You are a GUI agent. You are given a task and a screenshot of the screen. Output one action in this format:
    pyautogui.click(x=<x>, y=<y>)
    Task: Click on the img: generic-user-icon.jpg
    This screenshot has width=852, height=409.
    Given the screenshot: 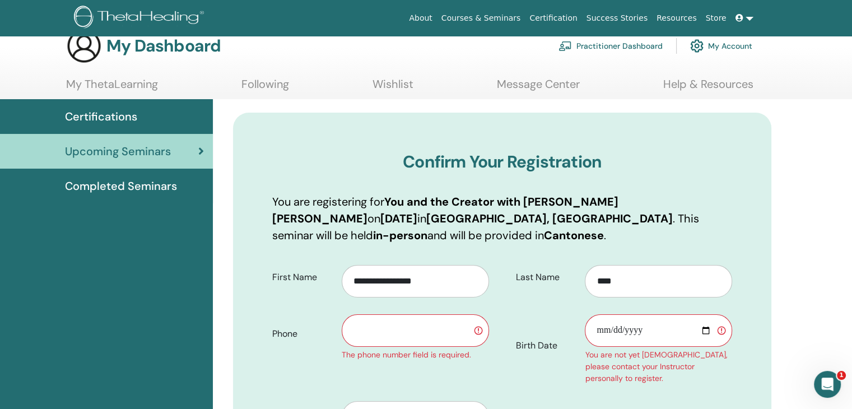 What is the action you would take?
    pyautogui.click(x=84, y=46)
    